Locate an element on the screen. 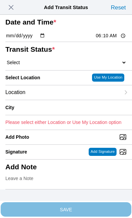 The width and height of the screenshot is (132, 218). ion-button: Use My Location is located at coordinates (108, 78).